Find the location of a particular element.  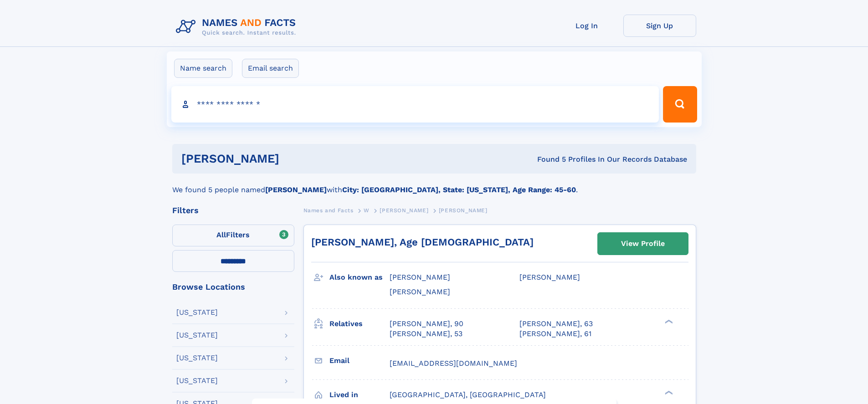

a: Log In is located at coordinates (587, 25).